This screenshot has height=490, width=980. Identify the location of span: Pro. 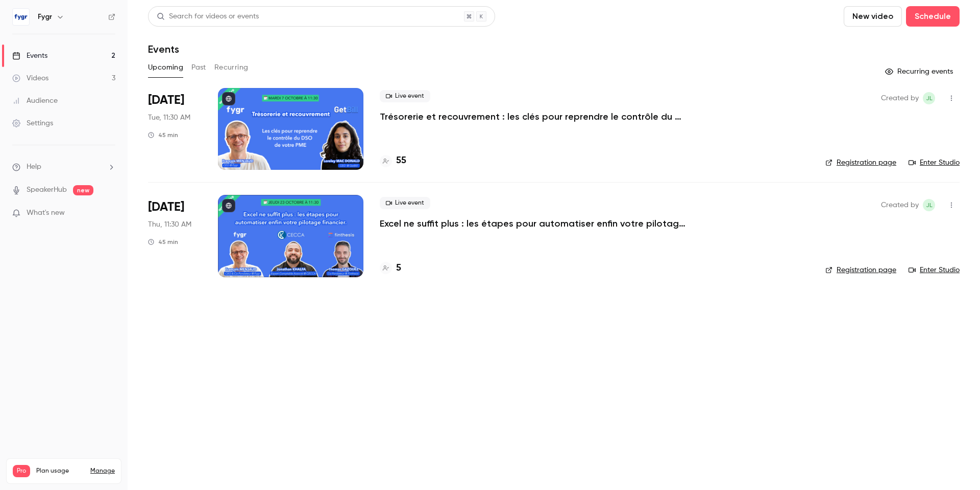
(21, 471).